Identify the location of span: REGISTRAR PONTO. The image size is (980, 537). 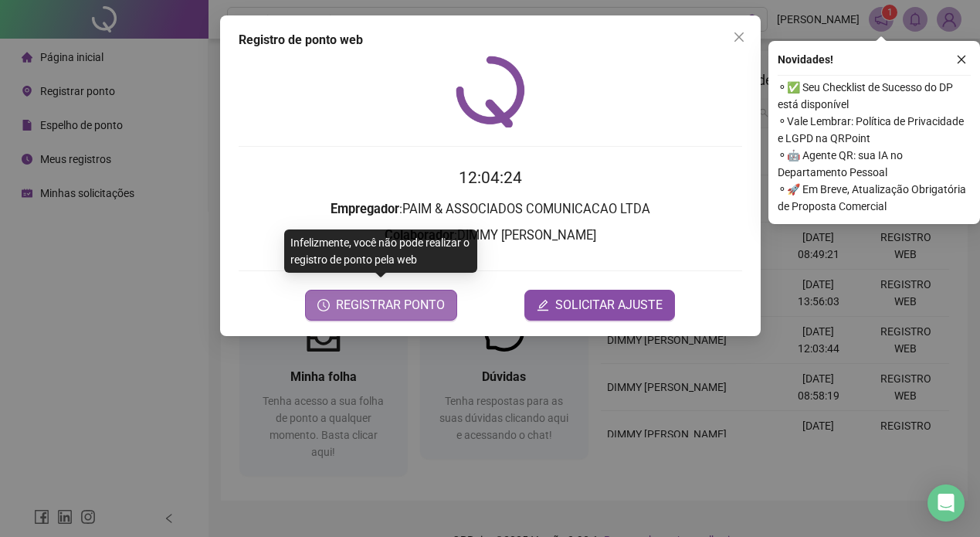
(390, 305).